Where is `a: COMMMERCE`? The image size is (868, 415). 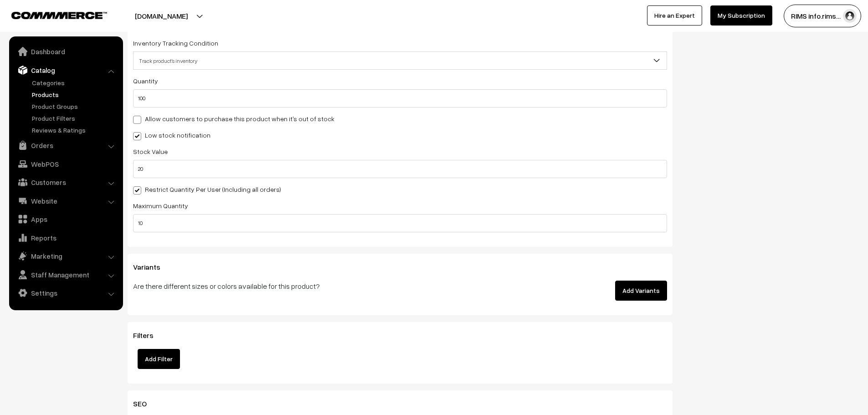 a: COMMMERCE is located at coordinates (51, 15).